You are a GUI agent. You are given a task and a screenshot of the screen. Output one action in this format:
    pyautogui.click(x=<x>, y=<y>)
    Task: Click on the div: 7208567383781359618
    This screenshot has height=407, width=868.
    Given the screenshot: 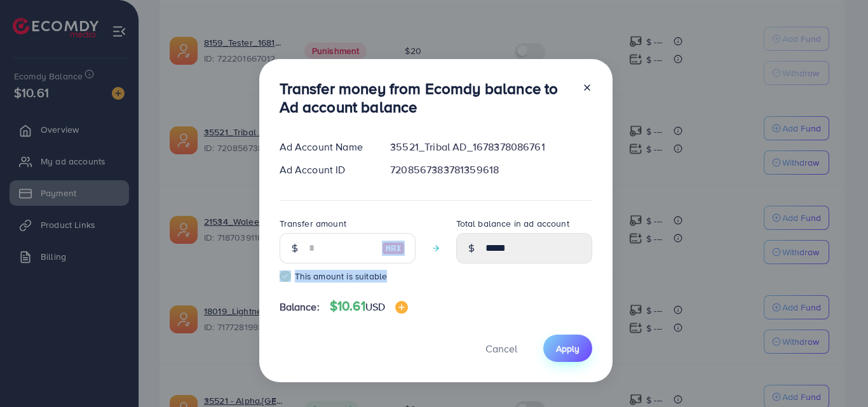 What is the action you would take?
    pyautogui.click(x=491, y=170)
    